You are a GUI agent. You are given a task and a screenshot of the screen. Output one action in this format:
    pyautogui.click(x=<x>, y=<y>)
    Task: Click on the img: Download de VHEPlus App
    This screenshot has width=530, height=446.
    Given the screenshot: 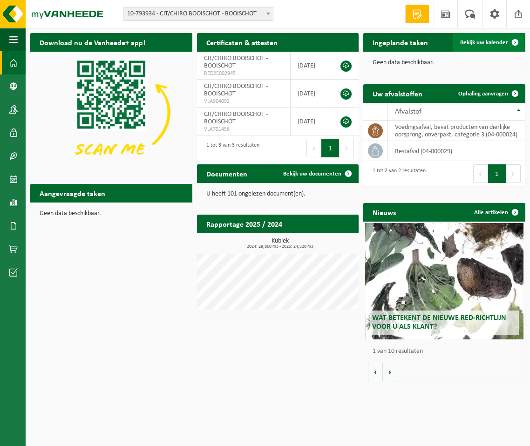 What is the action you would take?
    pyautogui.click(x=111, y=112)
    